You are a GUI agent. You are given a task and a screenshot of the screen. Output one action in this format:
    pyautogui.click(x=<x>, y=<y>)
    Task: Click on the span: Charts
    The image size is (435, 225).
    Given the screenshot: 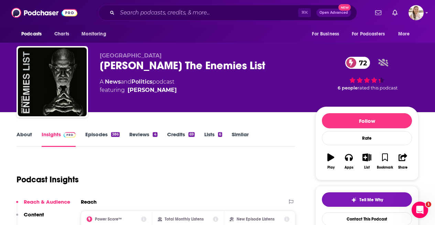 What is the action you would take?
    pyautogui.click(x=62, y=34)
    